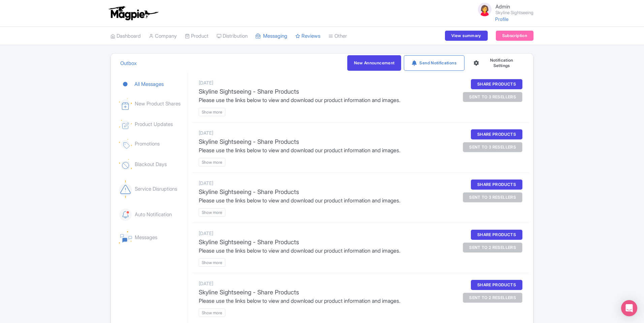 This screenshot has width=644, height=323. What do you see at coordinates (271, 36) in the screenshot?
I see `a: Messaging` at bounding box center [271, 36].